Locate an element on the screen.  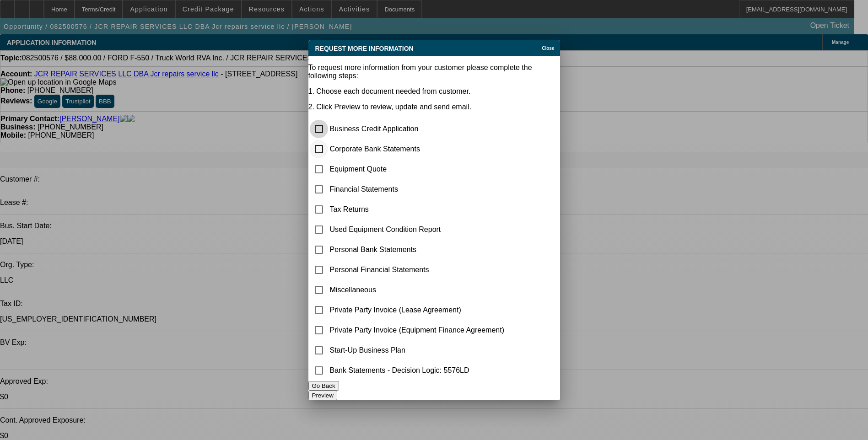
button: Preview is located at coordinates (323, 395).